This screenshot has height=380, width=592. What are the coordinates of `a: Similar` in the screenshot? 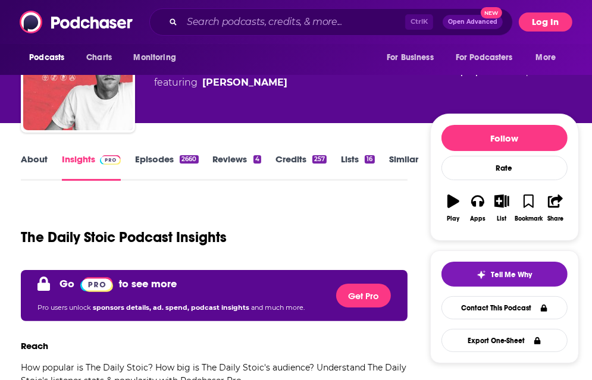 It's located at (404, 167).